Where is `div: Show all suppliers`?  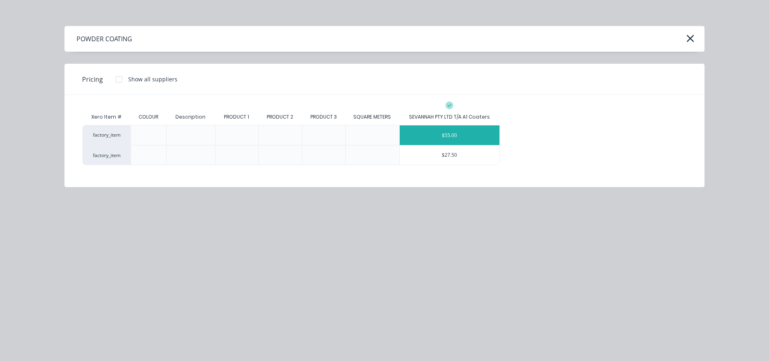 div: Show all suppliers is located at coordinates (153, 79).